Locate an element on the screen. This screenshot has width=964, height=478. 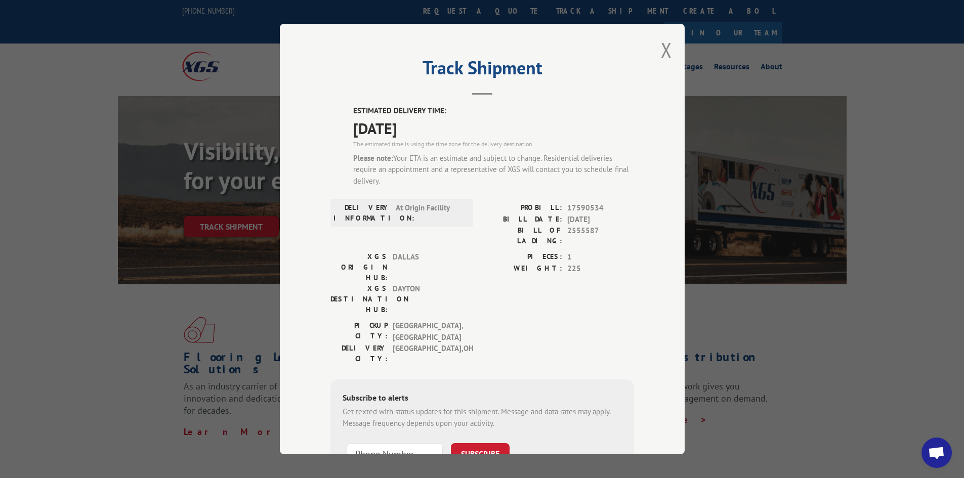
label: DELIVERY CITY: is located at coordinates (359, 354).